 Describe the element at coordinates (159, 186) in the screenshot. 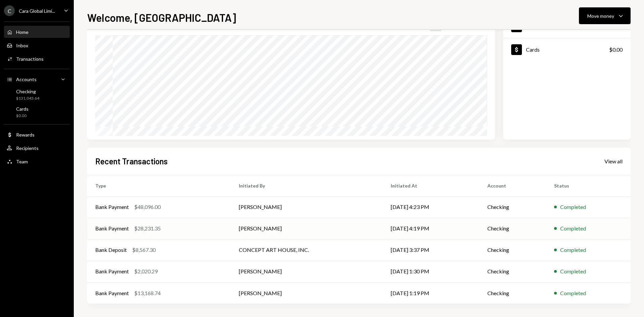

I see `th: Type` at that location.